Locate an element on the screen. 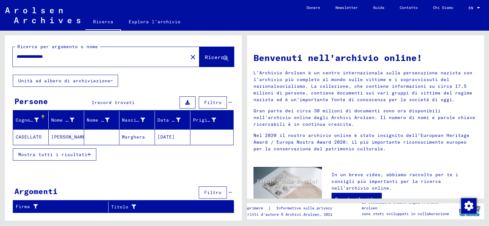  mat-cell: CASELLATO is located at coordinates (31, 137).